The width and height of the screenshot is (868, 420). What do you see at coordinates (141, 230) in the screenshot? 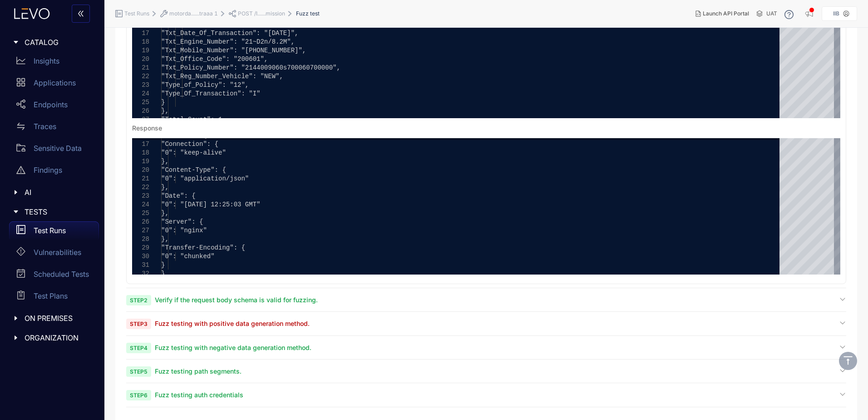
I see `div: 27` at bounding box center [141, 230].